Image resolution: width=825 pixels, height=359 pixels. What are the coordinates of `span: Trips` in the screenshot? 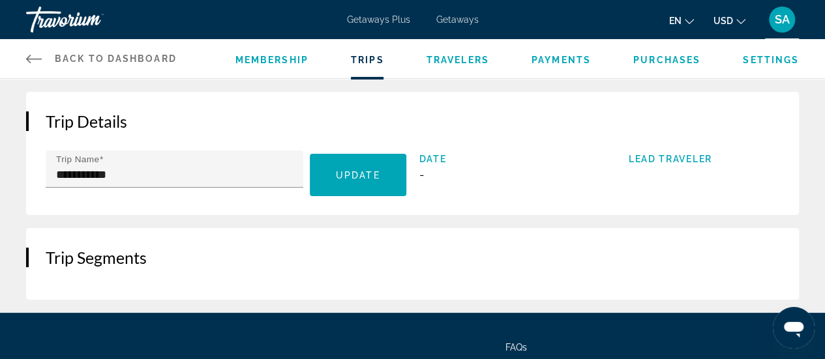 It's located at (367, 60).